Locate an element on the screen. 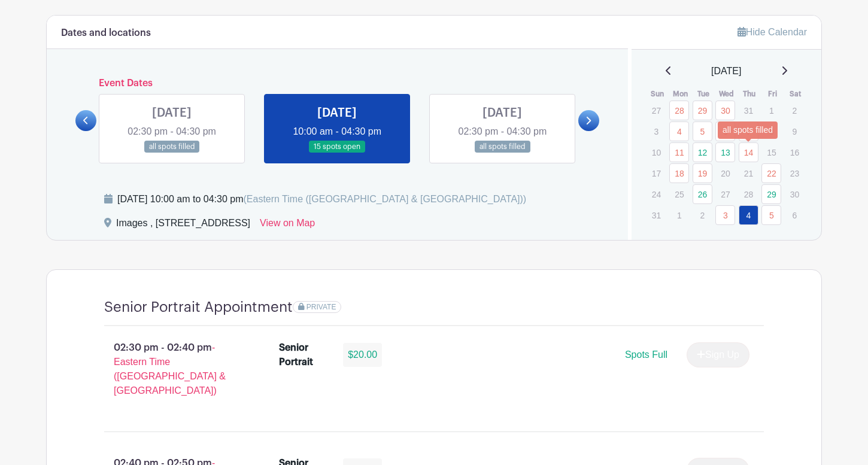 The image size is (868, 465). p: 25 is located at coordinates (679, 194).